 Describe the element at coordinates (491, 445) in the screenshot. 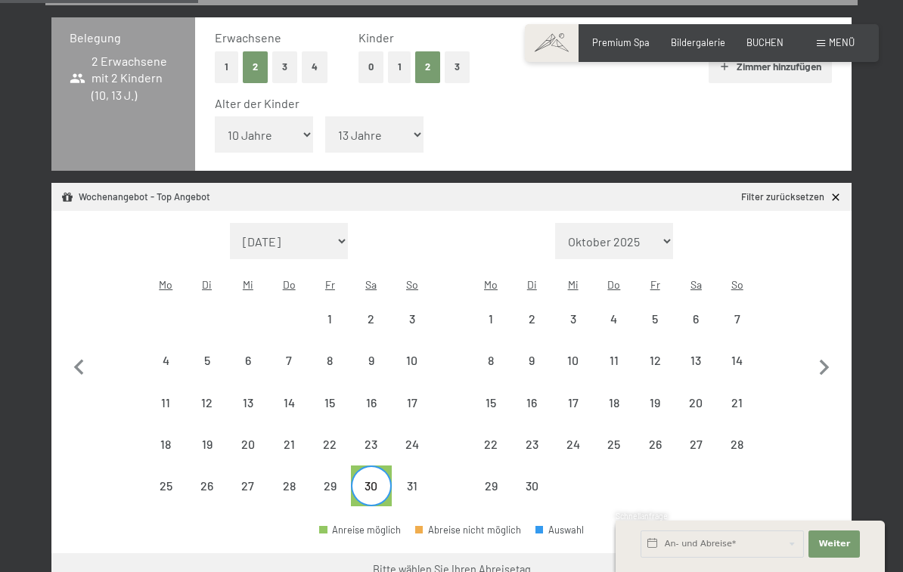

I see `div: Mon Jun 22 2026` at that location.